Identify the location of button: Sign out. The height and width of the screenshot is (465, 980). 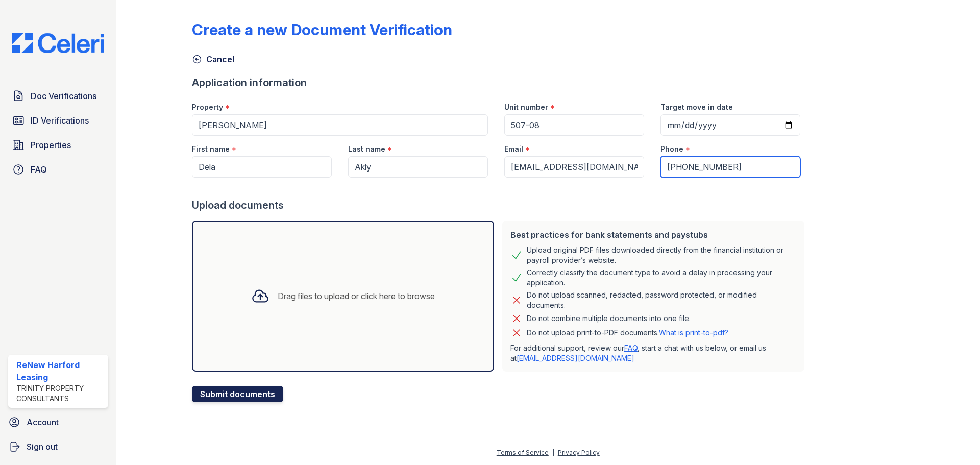
(58, 446).